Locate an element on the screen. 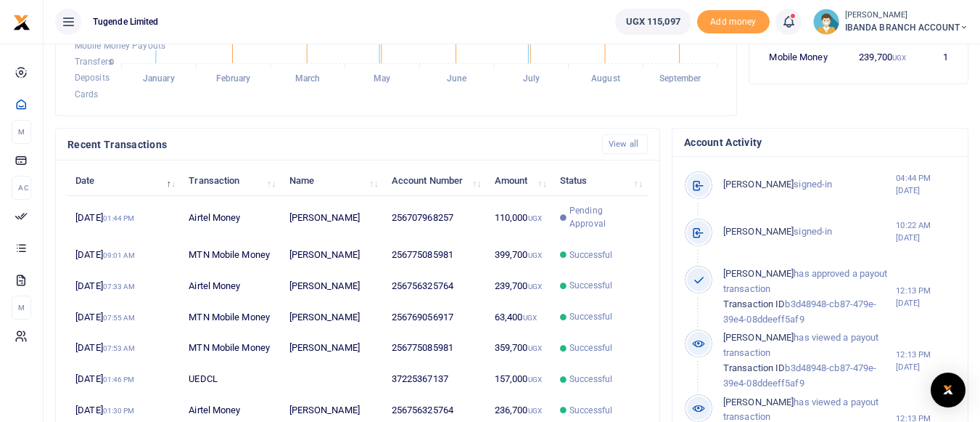 The width and height of the screenshot is (980, 422). tspan: July is located at coordinates (531, 79).